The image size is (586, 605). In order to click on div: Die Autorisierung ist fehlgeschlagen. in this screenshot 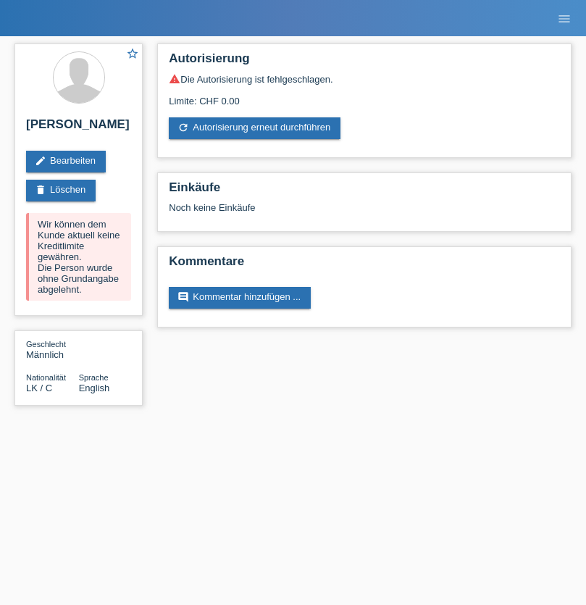, I will do `click(364, 79)`.